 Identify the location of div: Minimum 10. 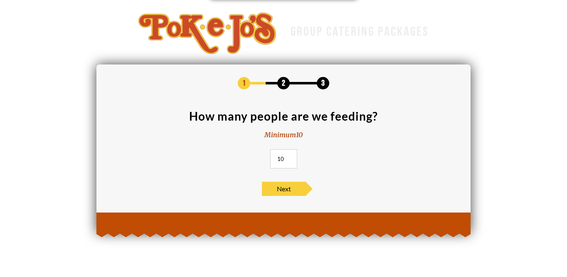
(283, 135).